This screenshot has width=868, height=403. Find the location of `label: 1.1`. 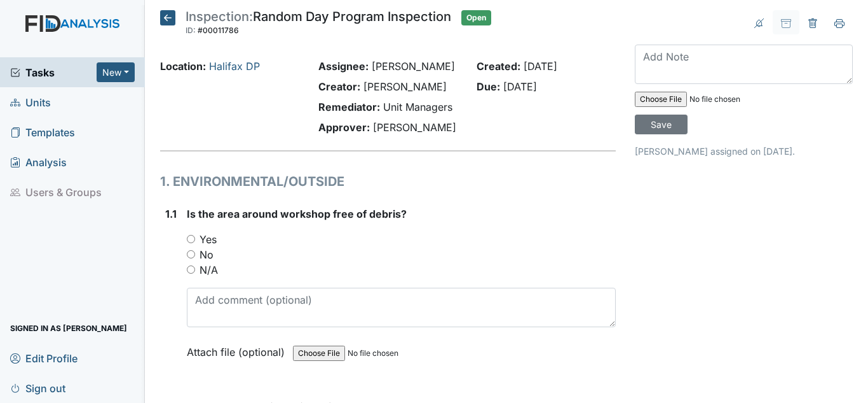

label: 1.1 is located at coordinates (171, 214).